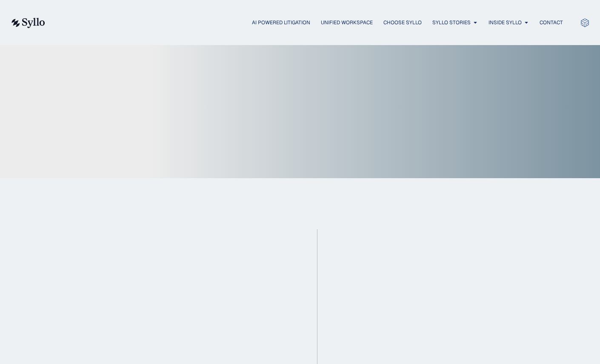  I want to click on img: syllo, so click(28, 23).